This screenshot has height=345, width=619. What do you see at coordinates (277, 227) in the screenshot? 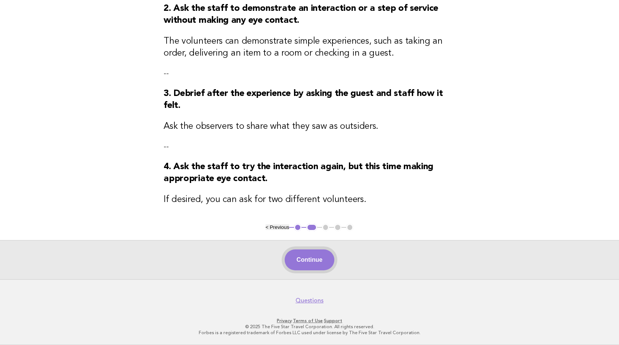
I see `button: < Previous` at bounding box center [277, 227].